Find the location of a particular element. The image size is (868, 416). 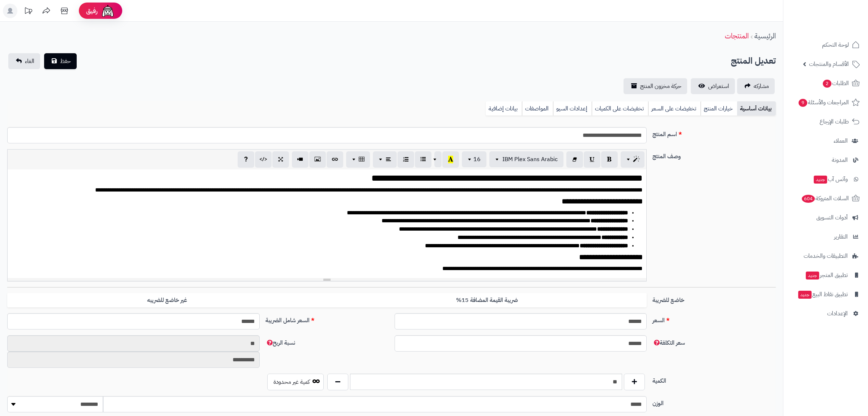

a: الطلبات2 is located at coordinates (825, 83).